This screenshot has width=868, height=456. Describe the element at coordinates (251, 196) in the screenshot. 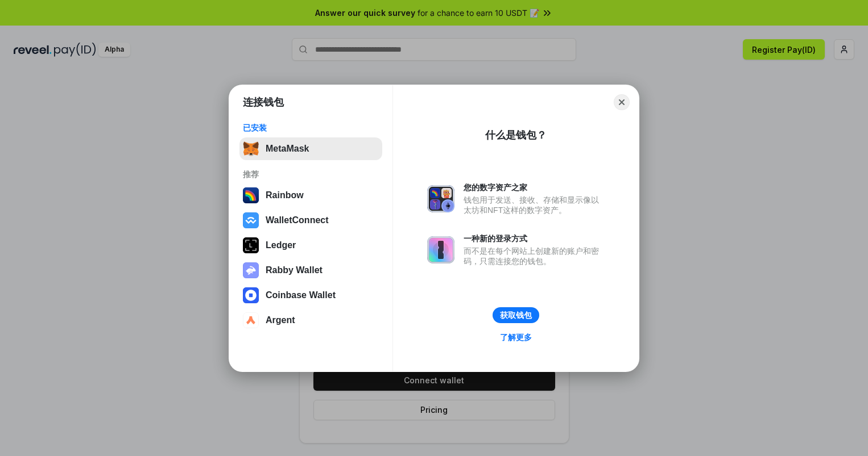

I see `img: svg+xml,%3Csvg%20width%3D%22120%22%20height%3D%22120%22%20viewBox%3D%220%200%20120%20120%22%20fil...` at that location.